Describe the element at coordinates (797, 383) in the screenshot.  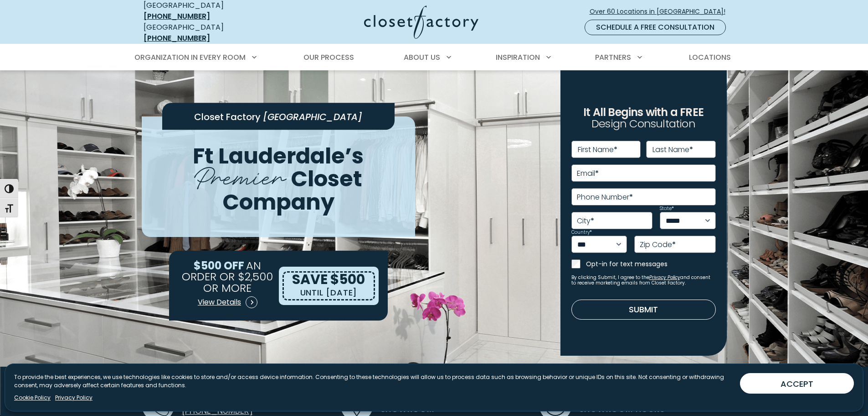
I see `button: ACCEPT` at that location.